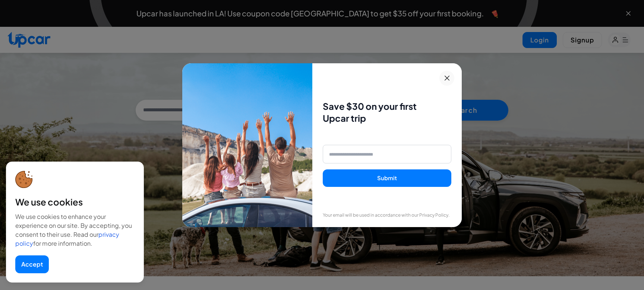 This screenshot has width=644, height=290. I want to click on div: We use cookies, so click(75, 202).